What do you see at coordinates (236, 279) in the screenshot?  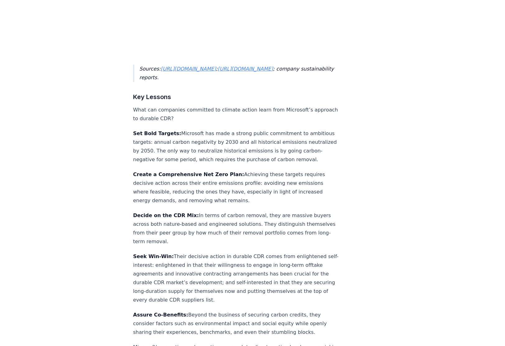 I see `p: Their decisive action in durable CDR comes from enlightened self-interest: enlightened in that th...` at bounding box center [236, 279].